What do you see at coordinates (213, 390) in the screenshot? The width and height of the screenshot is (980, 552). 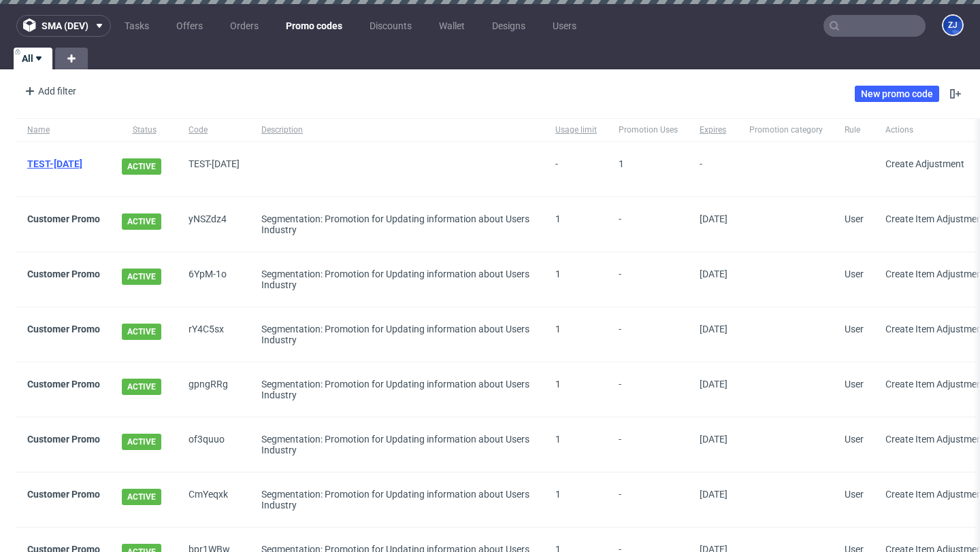 I see `span: gpngRRg` at bounding box center [213, 390].